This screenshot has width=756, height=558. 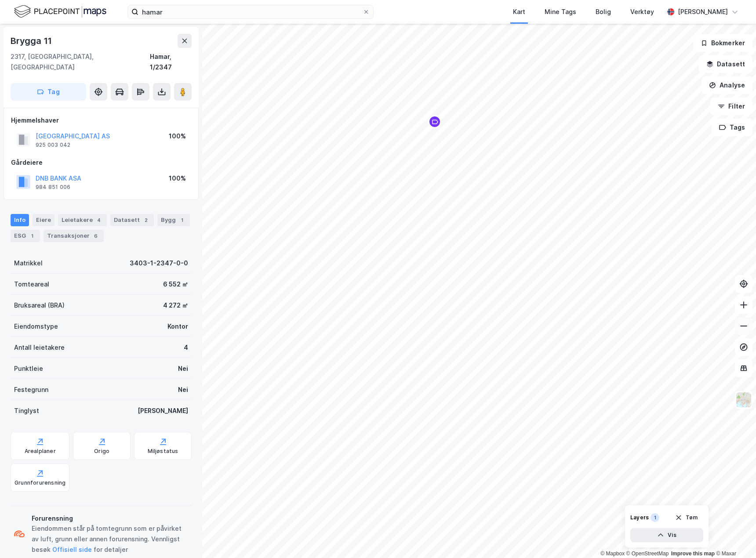 I want to click on div: Festegrunn, so click(x=31, y=390).